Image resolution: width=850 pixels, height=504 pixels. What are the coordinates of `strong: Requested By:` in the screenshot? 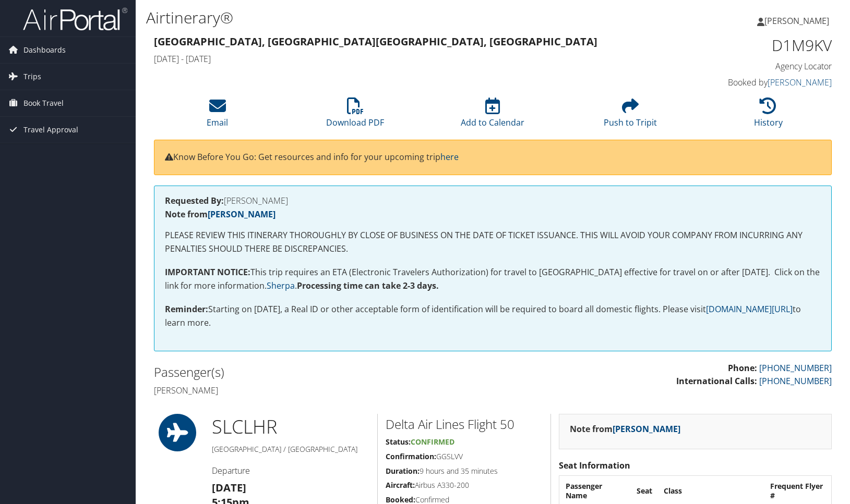 It's located at (194, 201).